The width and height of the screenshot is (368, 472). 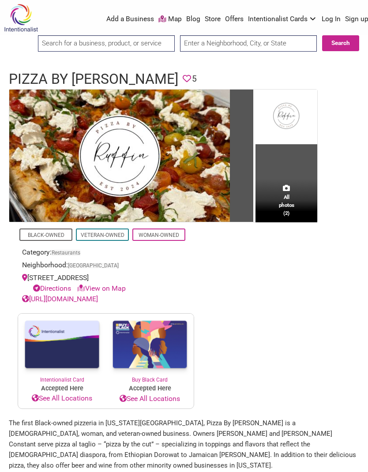 I want to click on img: Buy Black Card, so click(x=149, y=345).